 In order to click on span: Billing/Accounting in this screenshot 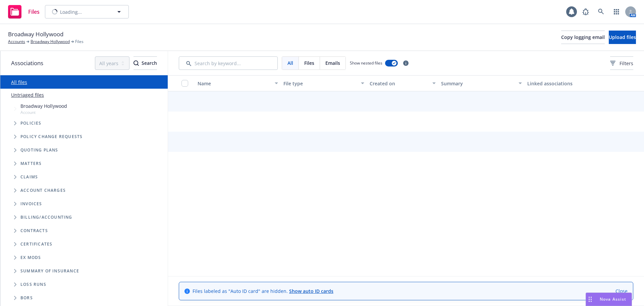, I will do `click(46, 217)`.